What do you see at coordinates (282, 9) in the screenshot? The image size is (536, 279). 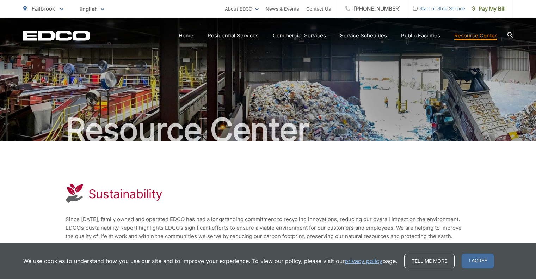 I see `a: News & Events` at bounding box center [282, 9].